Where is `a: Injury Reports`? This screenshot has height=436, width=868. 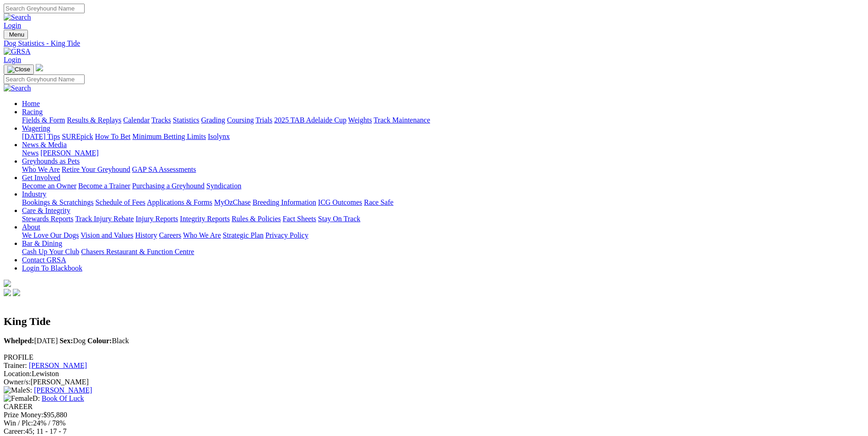
a: Injury Reports is located at coordinates (156, 219).